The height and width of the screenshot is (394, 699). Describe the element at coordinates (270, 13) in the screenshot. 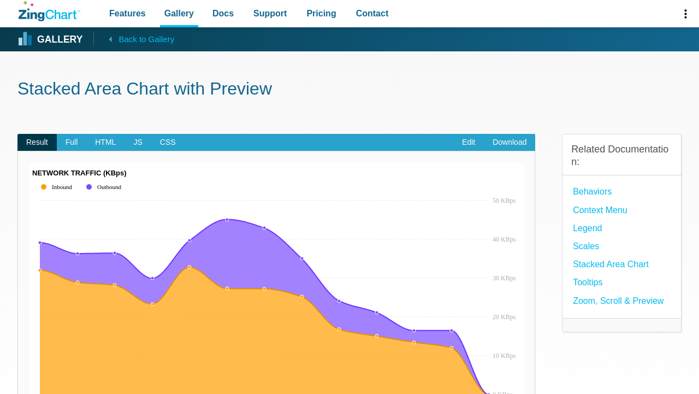

I see `span: Support` at that location.